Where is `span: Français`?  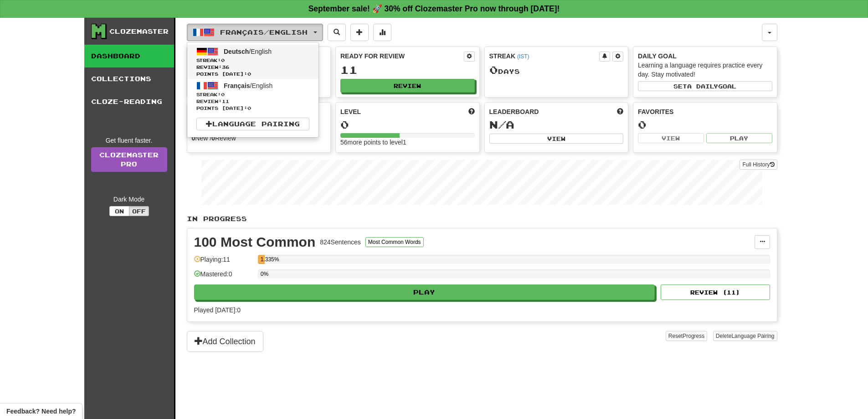
span: Français is located at coordinates (237, 86).